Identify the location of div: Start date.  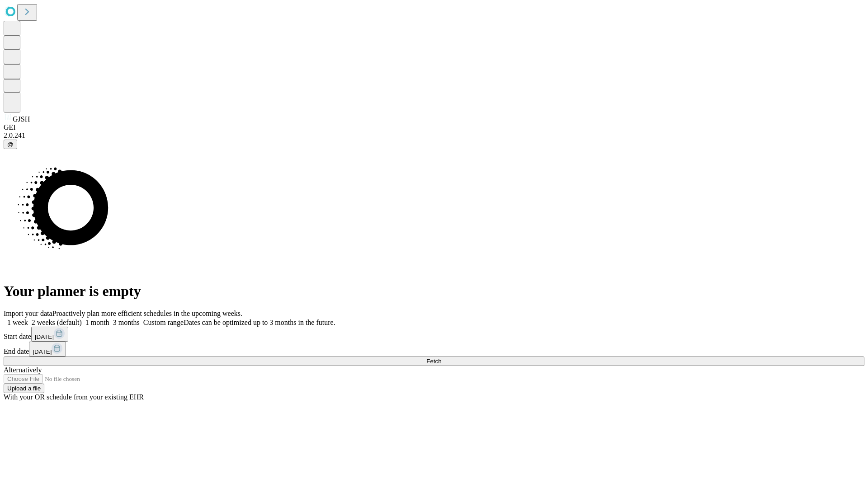
(434, 334).